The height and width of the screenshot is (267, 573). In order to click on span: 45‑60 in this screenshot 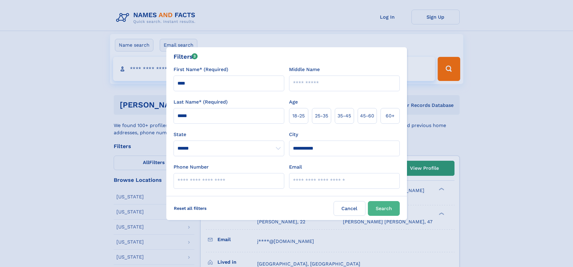, I will do `click(367, 116)`.